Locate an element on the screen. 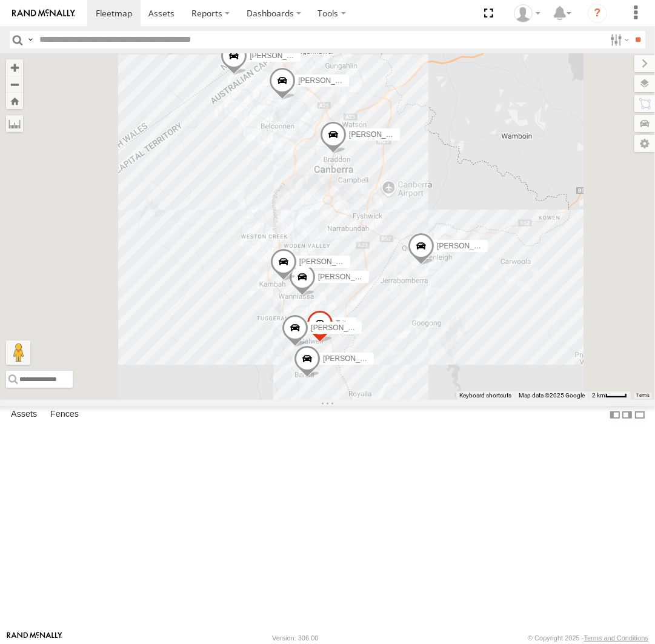 The width and height of the screenshot is (655, 644). button: Zoom out is located at coordinates (15, 84).